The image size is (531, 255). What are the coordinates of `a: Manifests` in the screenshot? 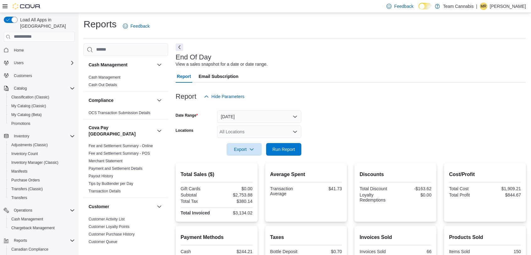 It's located at (19, 171).